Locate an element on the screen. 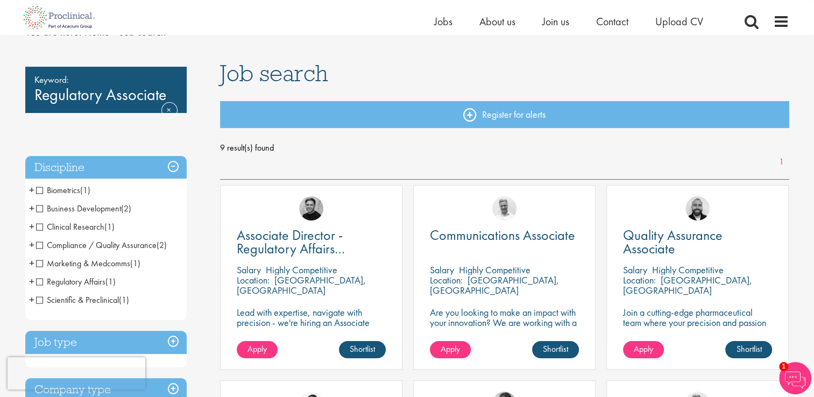  a: Associate Director - Regulatory Affairs Consultant is located at coordinates (311, 242).